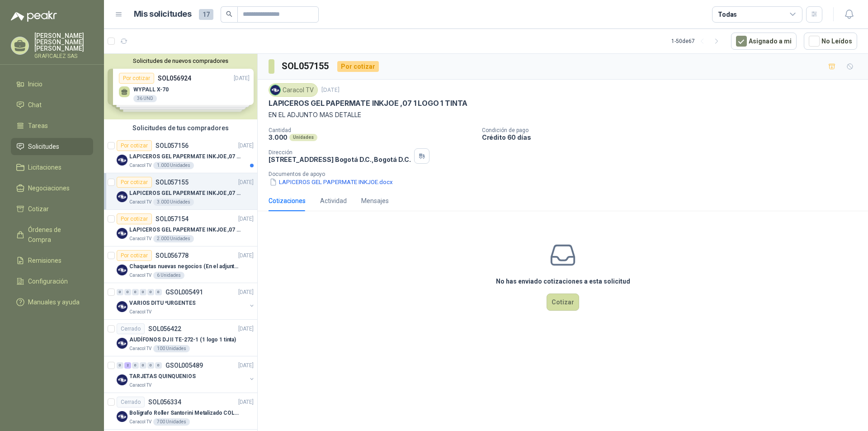 The width and height of the screenshot is (868, 431). Describe the element at coordinates (229, 14) in the screenshot. I see `span: search` at that location.